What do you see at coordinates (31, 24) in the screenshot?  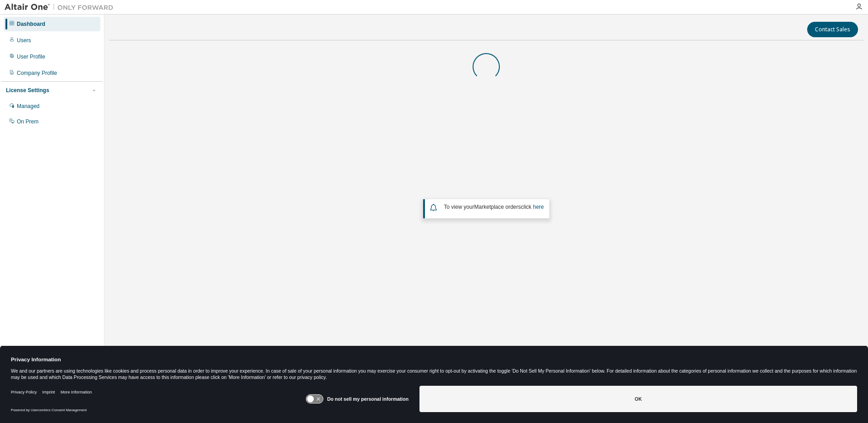 I see `div: Dashboard` at bounding box center [31, 24].